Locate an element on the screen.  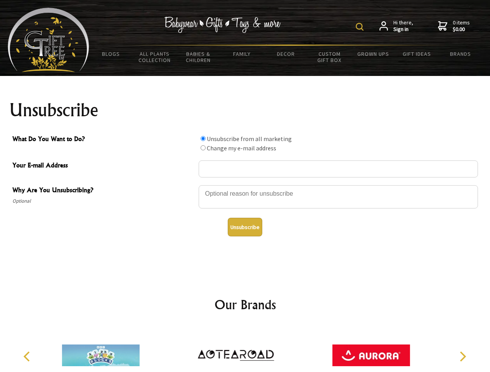
a: BLOGS is located at coordinates (111, 54).